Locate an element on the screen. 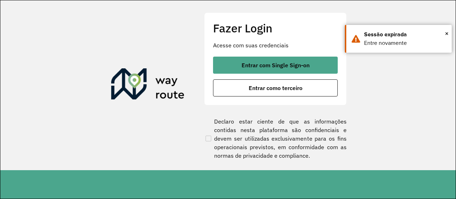 This screenshot has height=199, width=456. button: Close is located at coordinates (447, 34).